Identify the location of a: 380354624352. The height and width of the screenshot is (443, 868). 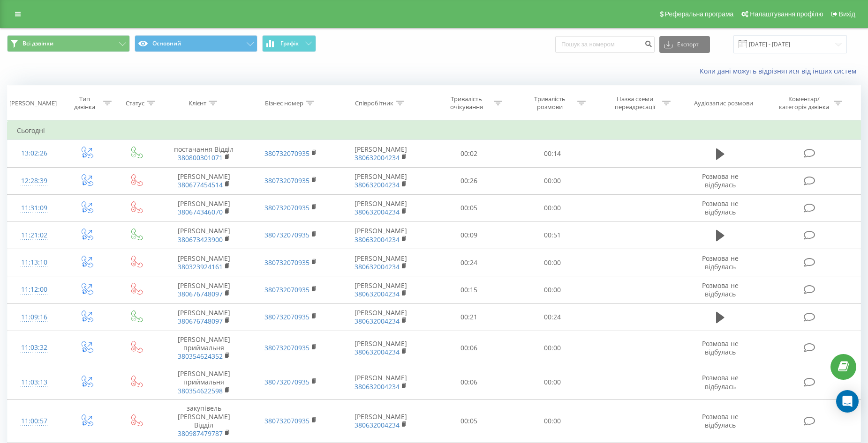
(200, 356).